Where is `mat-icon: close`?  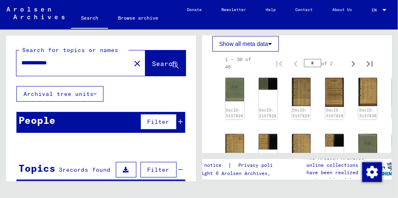
mat-icon: close is located at coordinates (137, 64).